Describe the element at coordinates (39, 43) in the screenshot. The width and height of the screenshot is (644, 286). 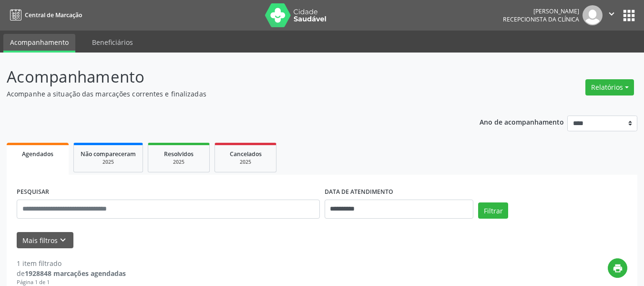
I see `a: Acompanhamento` at that location.